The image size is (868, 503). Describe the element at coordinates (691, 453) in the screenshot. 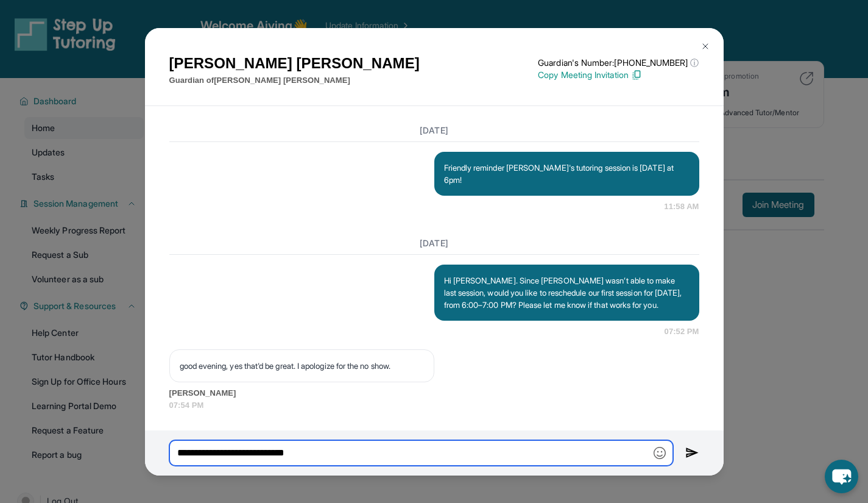

I see `img: Send icon` at that location.